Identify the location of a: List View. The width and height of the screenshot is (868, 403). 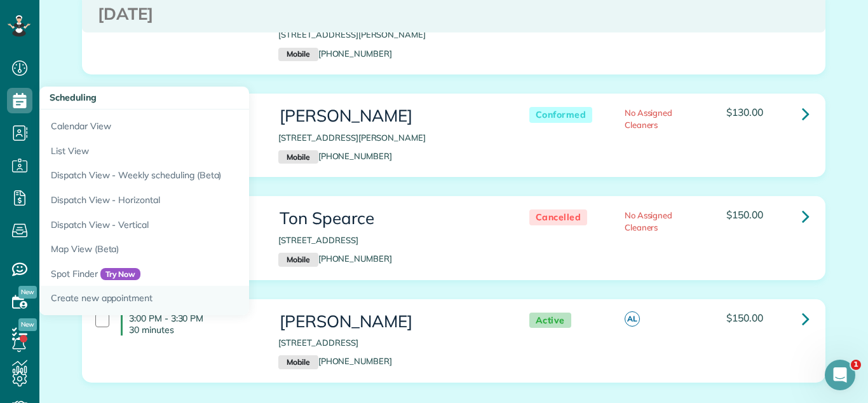
(198, 151).